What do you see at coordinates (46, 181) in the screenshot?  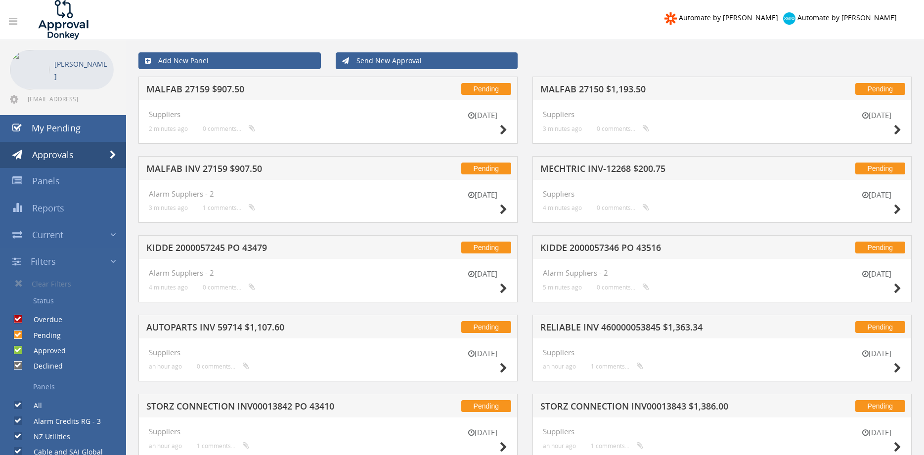 I see `span: Panels` at bounding box center [46, 181].